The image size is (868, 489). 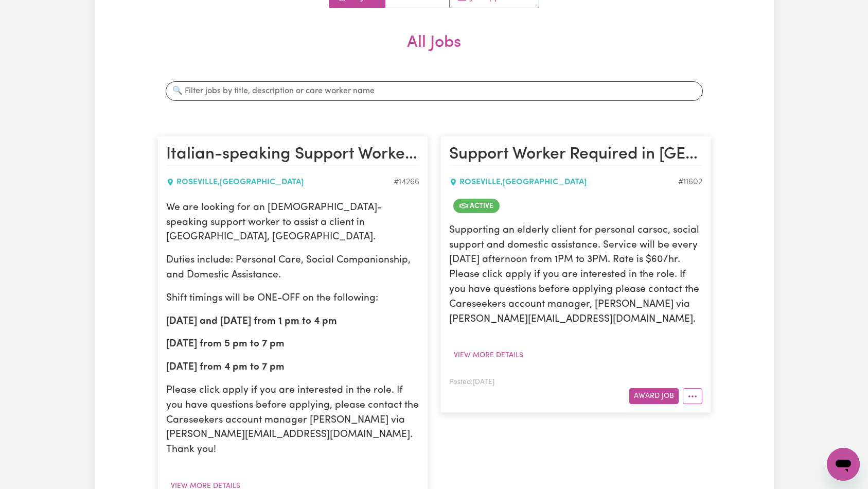 What do you see at coordinates (576, 155) in the screenshot?
I see `h2: Support Worker Required in Roseville, NSW` at bounding box center [576, 155].